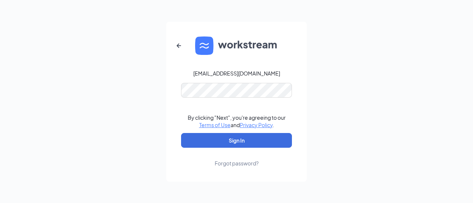 This screenshot has width=473, height=203. I want to click on div: Forgot password?, so click(236, 164).